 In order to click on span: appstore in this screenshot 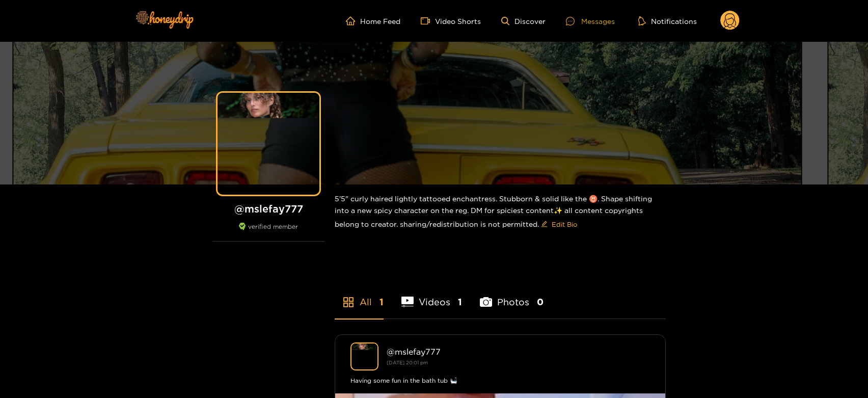, I will do `click(348, 302)`.